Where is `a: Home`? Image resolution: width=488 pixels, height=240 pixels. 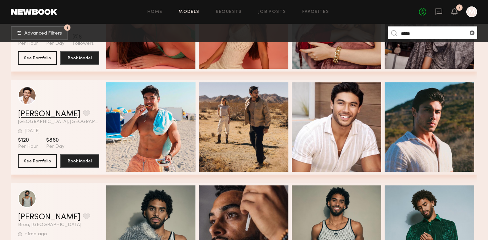
a: Home is located at coordinates (155, 12).